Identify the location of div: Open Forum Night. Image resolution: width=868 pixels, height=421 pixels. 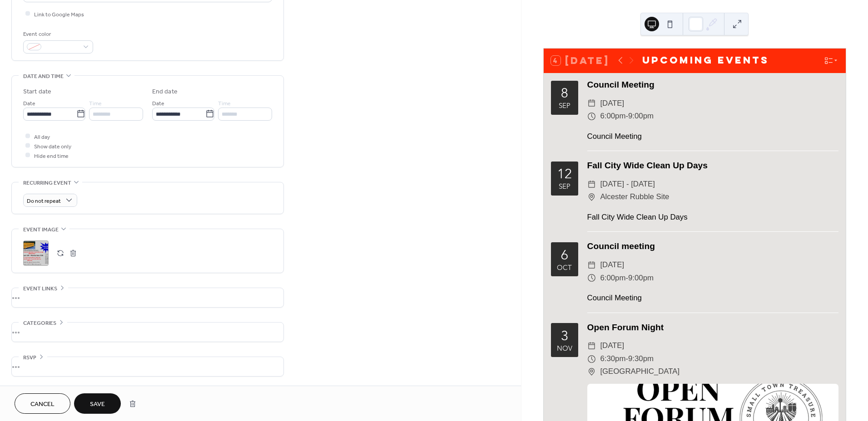
(712, 328).